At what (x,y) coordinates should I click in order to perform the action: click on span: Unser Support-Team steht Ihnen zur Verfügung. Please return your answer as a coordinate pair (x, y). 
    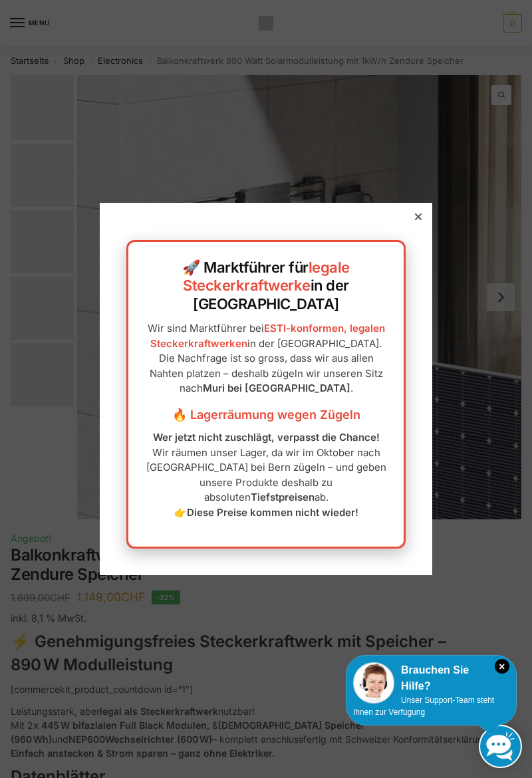
    Looking at the image, I should click on (424, 706).